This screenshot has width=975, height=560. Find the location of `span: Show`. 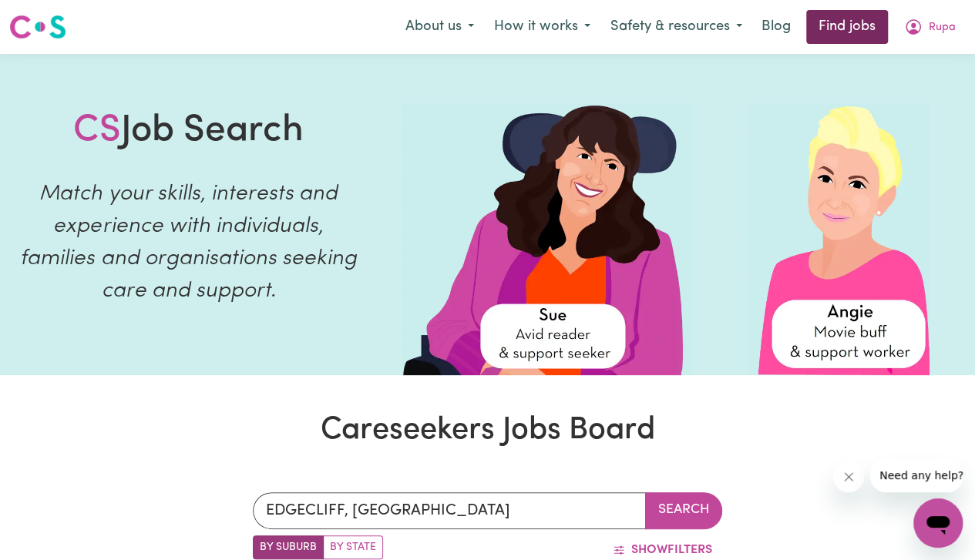

span: Show is located at coordinates (649, 550).